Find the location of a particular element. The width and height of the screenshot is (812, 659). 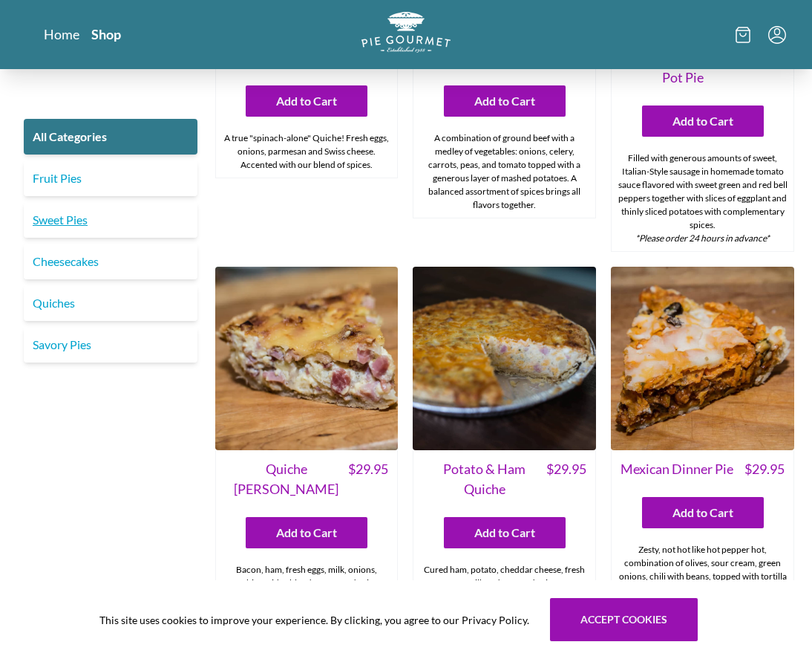

button: Accept cookies is located at coordinates (624, 620).